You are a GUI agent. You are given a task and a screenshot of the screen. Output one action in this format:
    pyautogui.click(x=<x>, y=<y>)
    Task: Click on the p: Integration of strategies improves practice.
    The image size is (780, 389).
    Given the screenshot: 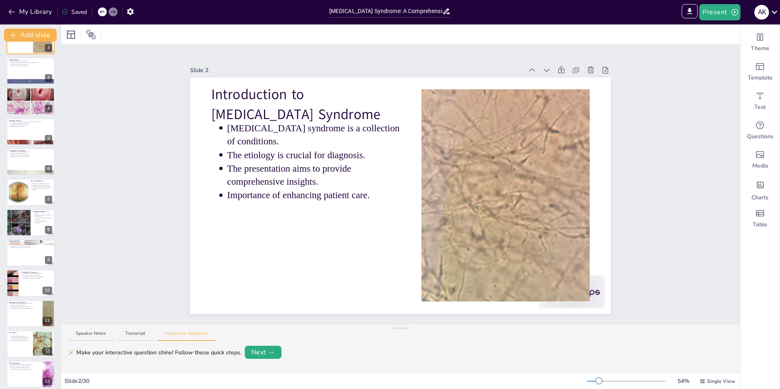 What is the action you would take?
    pyautogui.click(x=20, y=338)
    